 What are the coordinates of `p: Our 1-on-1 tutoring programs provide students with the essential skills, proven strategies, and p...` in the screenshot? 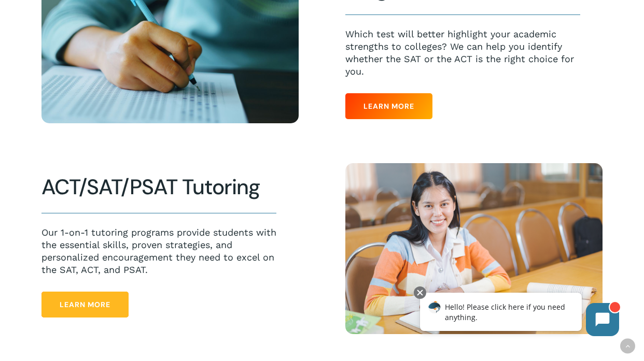 It's located at (159, 251).